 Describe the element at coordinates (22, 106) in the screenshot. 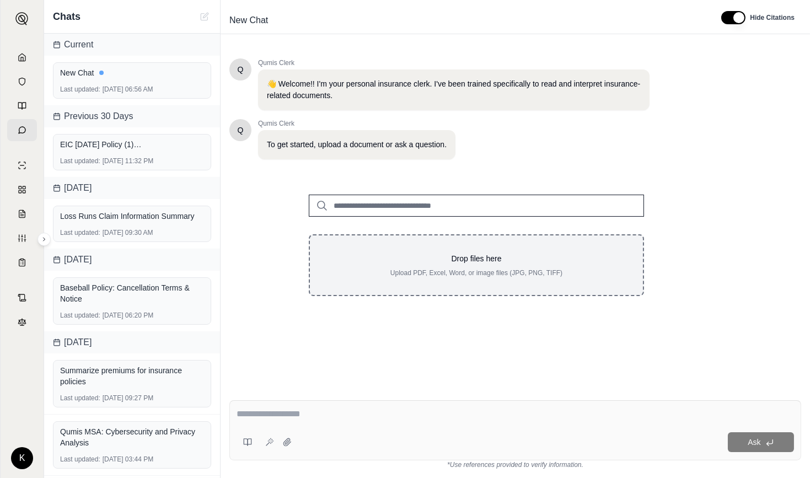

I see `a: Prompt Library` at that location.